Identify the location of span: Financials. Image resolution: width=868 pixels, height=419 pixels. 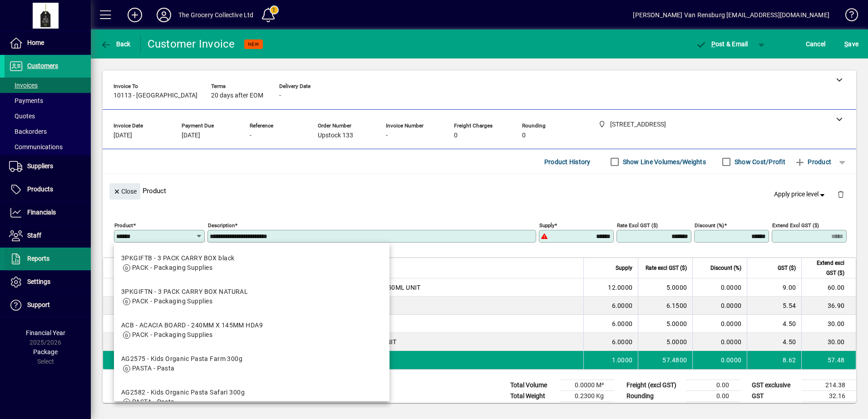
(41, 212).